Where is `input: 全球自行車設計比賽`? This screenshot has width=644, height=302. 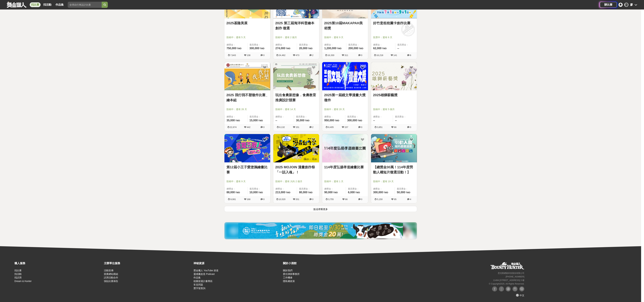 input: 全球自行車設計比賽 is located at coordinates (85, 5).